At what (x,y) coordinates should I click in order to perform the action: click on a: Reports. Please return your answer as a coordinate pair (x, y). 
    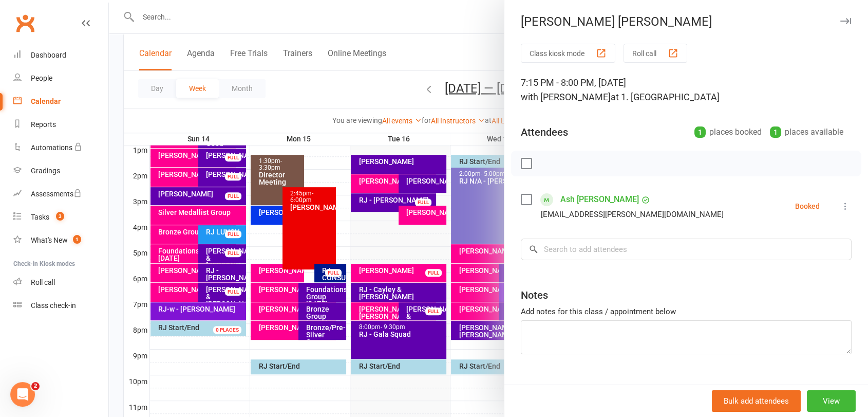
    Looking at the image, I should click on (61, 124).